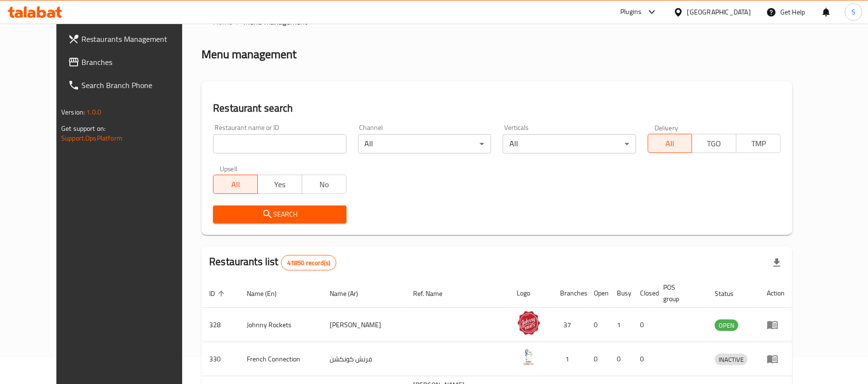 The image size is (868, 384). What do you see at coordinates (249, 54) in the screenshot?
I see `h2: Menu management` at bounding box center [249, 54].